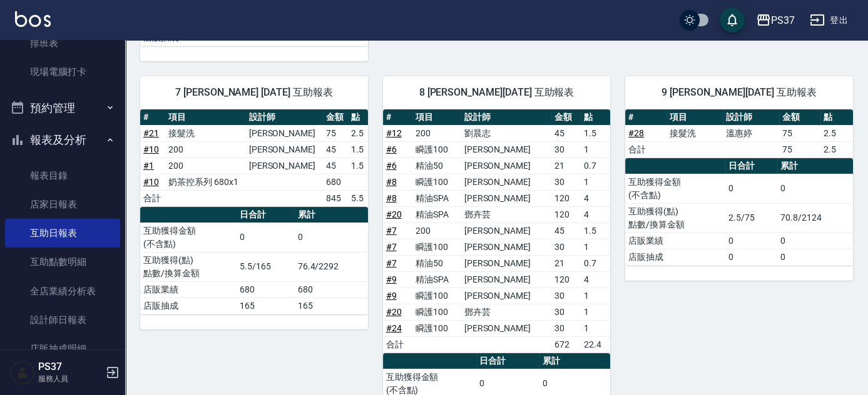 This screenshot has width=868, height=395. I want to click on a: #21, so click(151, 134).